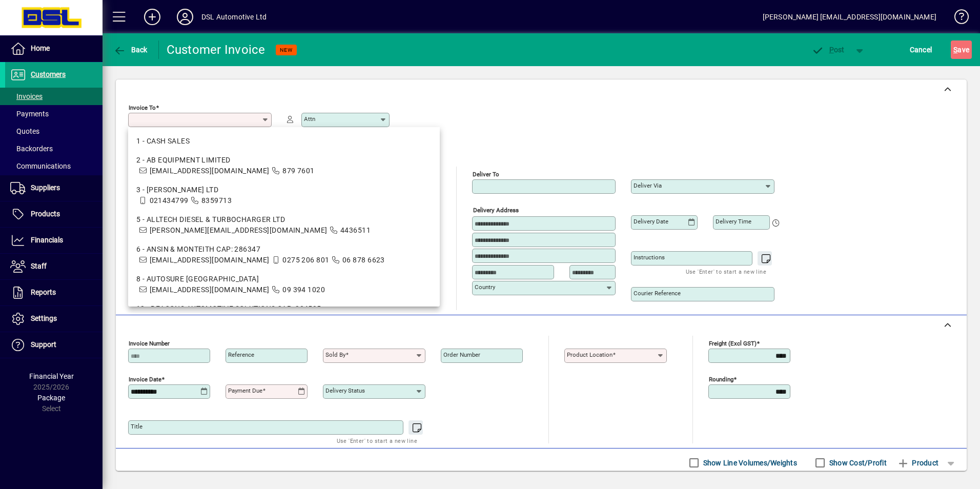  Describe the element at coordinates (54, 266) in the screenshot. I see `a: Staff` at that location.